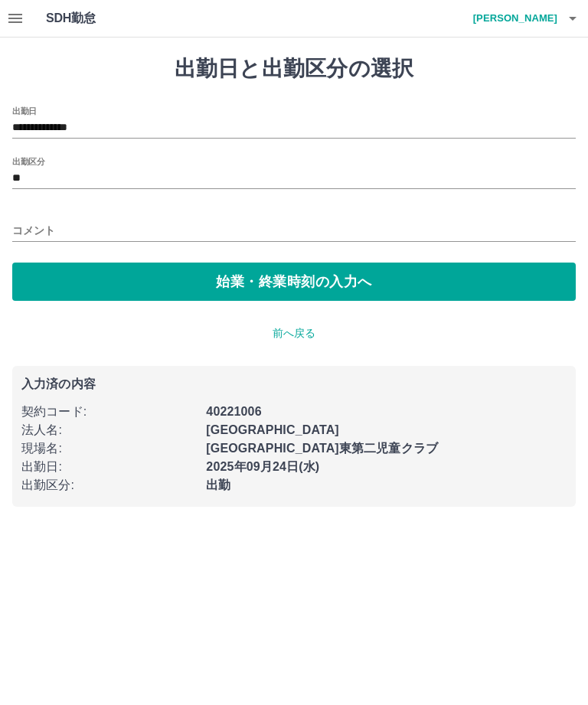  Describe the element at coordinates (109, 431) in the screenshot. I see `p: 法人名 :` at that location.